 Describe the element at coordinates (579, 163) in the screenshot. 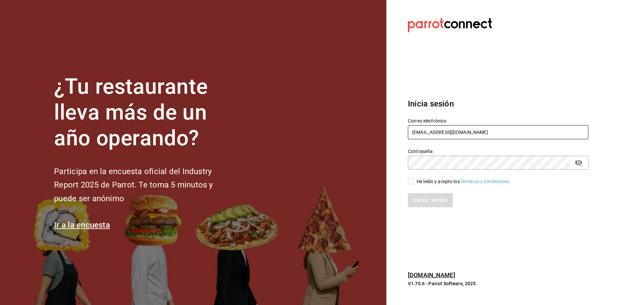

I see `button: passwordField` at that location.